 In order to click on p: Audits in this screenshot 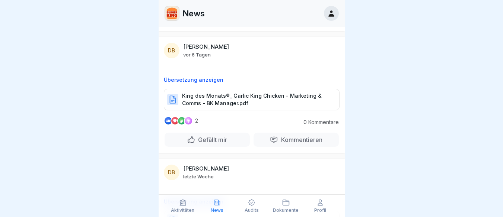, I will do `click(251, 211)`.